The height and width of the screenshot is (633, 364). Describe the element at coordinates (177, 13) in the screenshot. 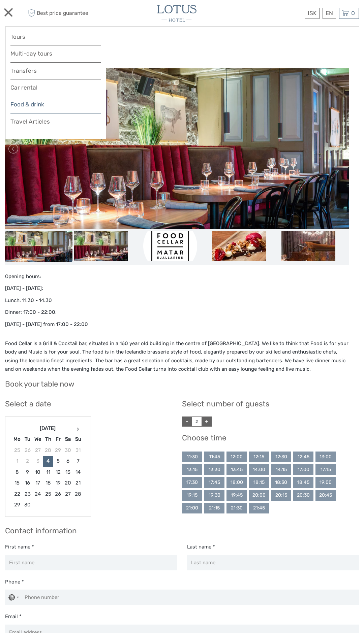

I see `img: 3065-b7107863-13b3-4aeb-8608-4df0d373a5c0_logo_small.jpg` at that location.